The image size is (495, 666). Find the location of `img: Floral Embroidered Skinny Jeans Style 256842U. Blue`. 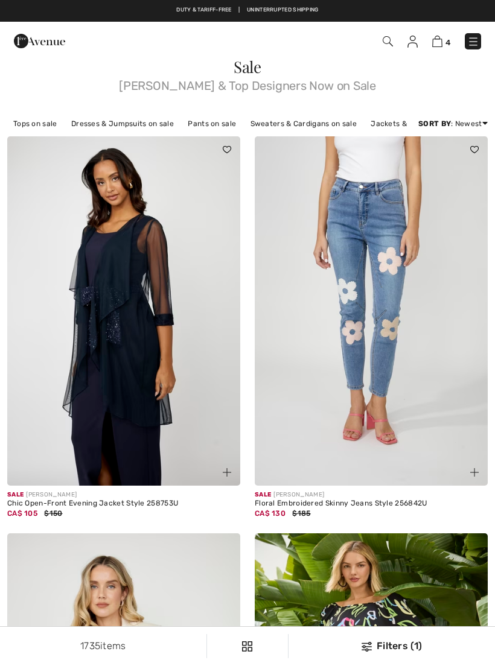

img: Floral Embroidered Skinny Jeans Style 256842U. Blue is located at coordinates (371, 311).